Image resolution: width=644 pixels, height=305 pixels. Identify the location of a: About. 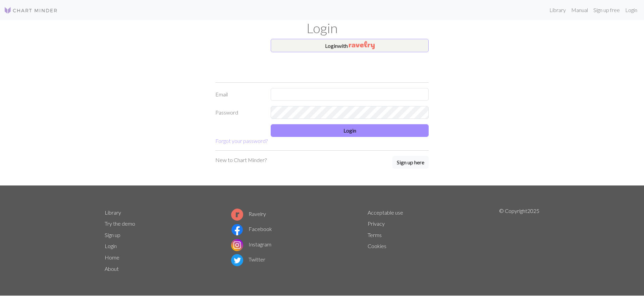
(112, 268).